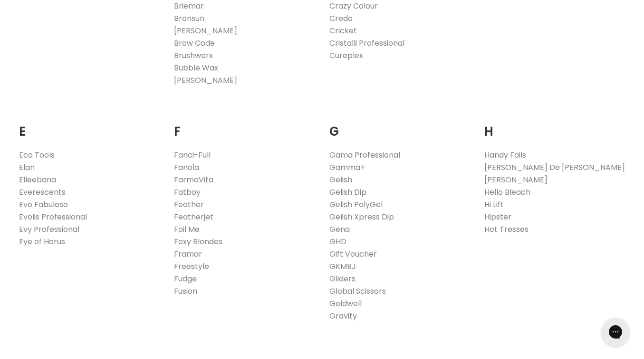 The image size is (644, 359). Describe the element at coordinates (338, 241) in the screenshot. I see `a: GHD` at that location.